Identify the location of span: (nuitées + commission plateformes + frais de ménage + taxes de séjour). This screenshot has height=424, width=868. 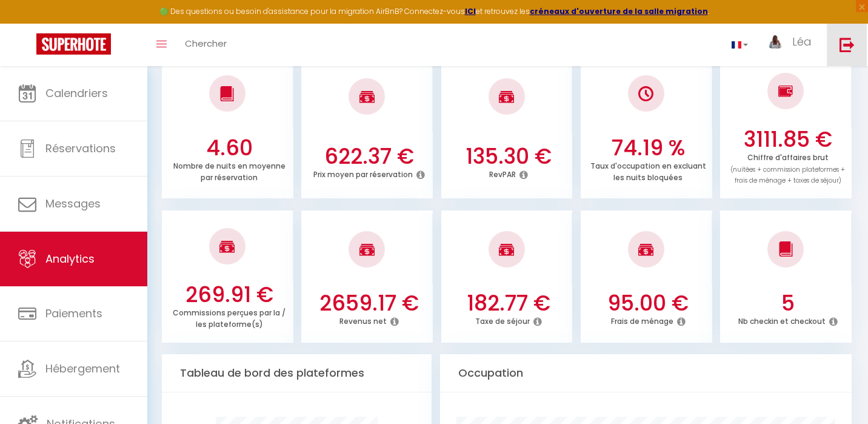
(787, 175).